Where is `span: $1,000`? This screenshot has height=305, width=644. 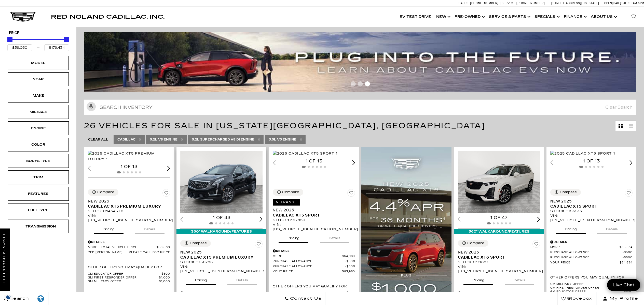
span: $1,000 is located at coordinates (164, 278).